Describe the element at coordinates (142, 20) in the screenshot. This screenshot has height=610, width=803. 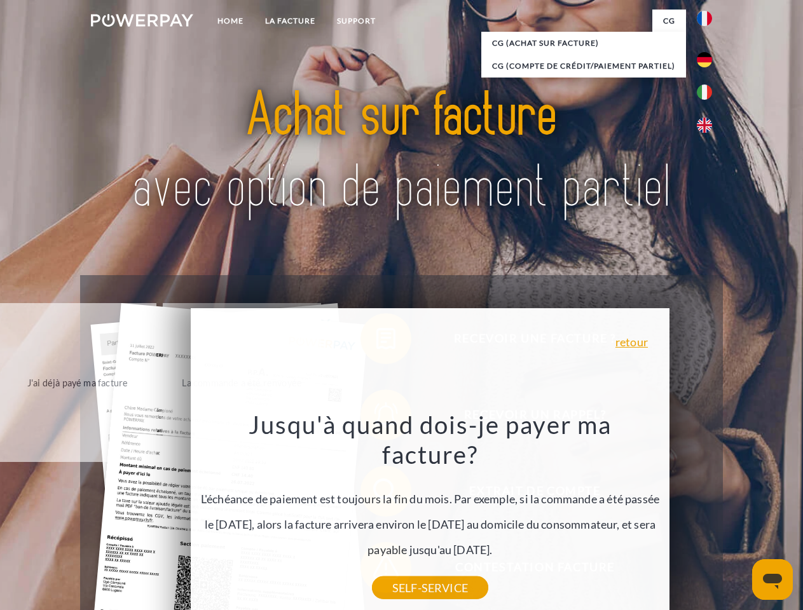
I see `img: logo-powerpay-white.svg` at that location.